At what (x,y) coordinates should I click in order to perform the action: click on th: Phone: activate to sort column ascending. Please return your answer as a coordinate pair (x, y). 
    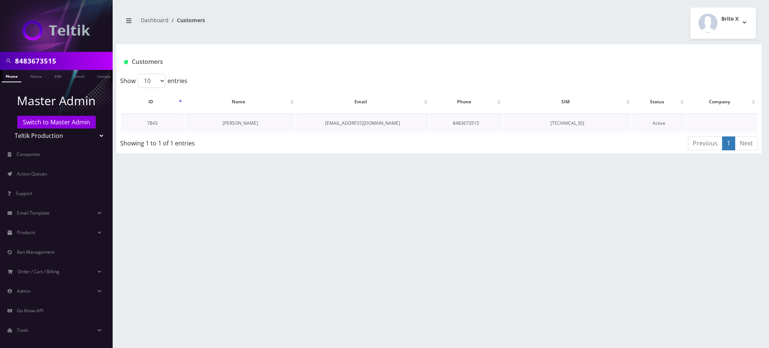
    Looking at the image, I should click on (466, 102).